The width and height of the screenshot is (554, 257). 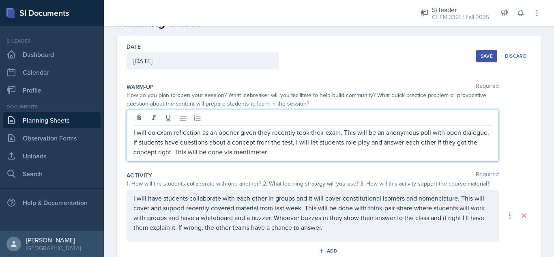 I want to click on div: Documents, so click(x=52, y=107).